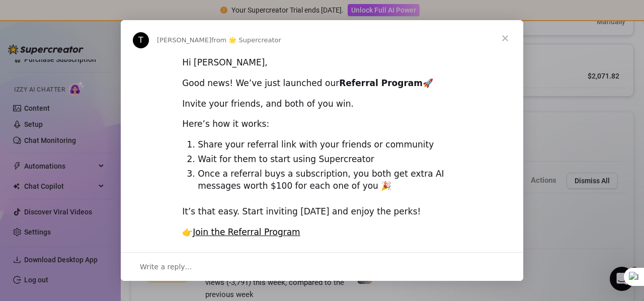 This screenshot has height=301, width=644. I want to click on div: Invite your friends, and both of you win., so click(322, 104).